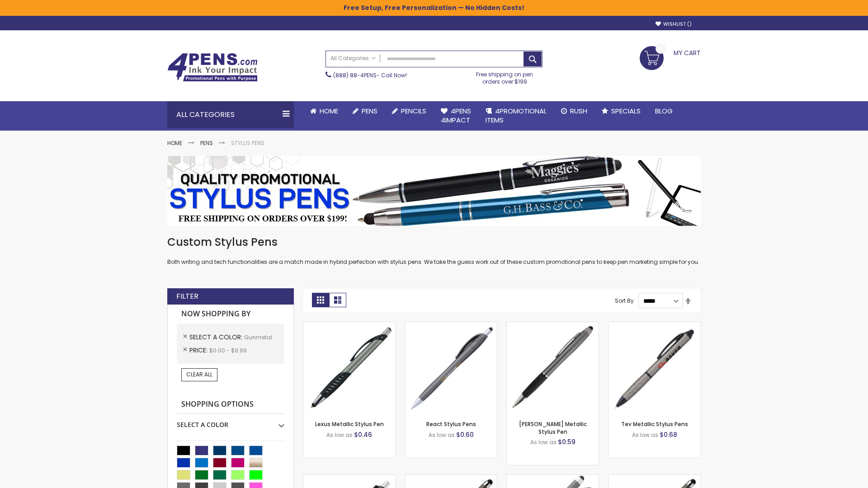  What do you see at coordinates (574, 111) in the screenshot?
I see `a: Rush` at bounding box center [574, 111].